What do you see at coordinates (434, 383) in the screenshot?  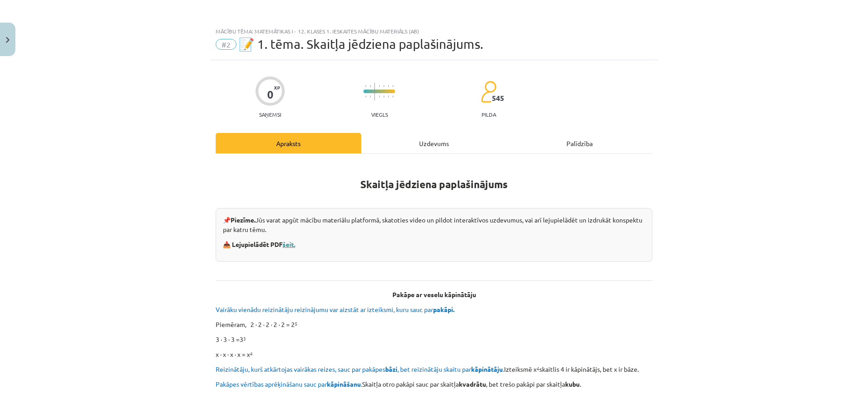 I see `p: Skaitļa otro pakāpi sauc par skaitļa , bet trešo pakāpi par skaitļa .` at bounding box center [434, 383].